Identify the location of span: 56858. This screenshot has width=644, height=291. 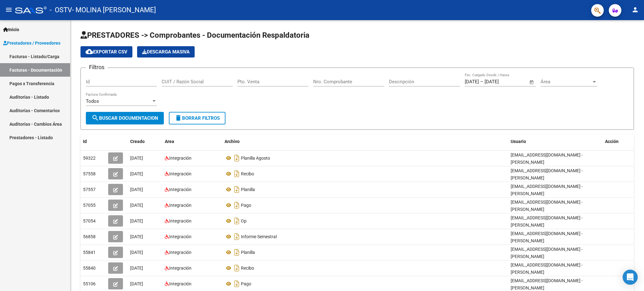
(89, 236).